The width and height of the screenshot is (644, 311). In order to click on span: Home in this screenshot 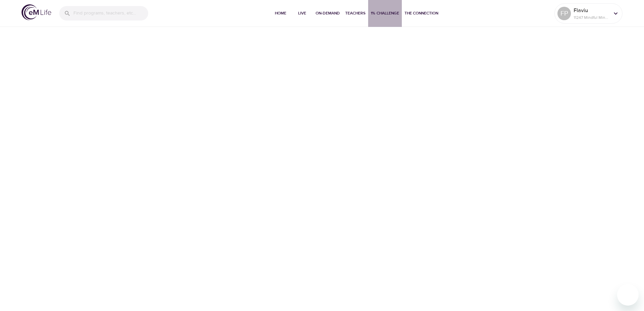, I will do `click(280, 13)`.